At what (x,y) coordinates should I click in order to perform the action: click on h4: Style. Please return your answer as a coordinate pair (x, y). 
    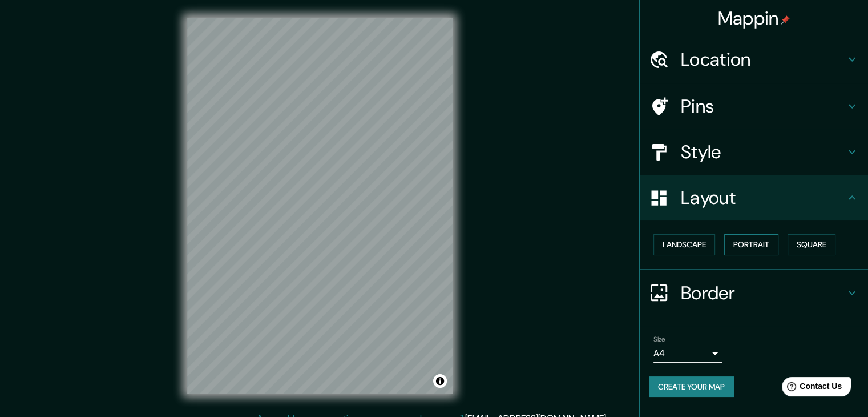
    Looking at the image, I should click on (763, 152).